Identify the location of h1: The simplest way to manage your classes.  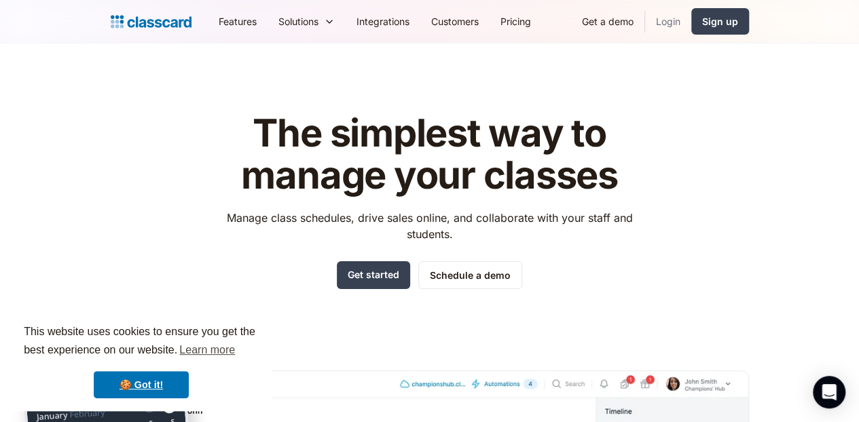
(429, 154).